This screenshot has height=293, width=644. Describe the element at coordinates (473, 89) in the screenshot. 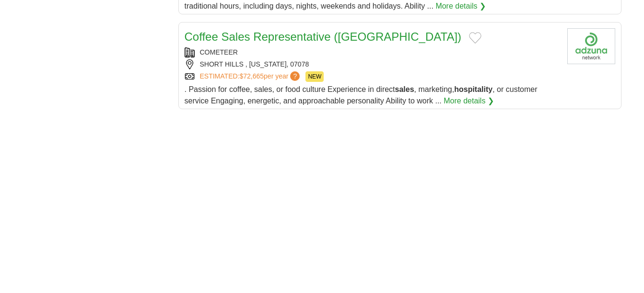

I see `strong: hospitality` at that location.